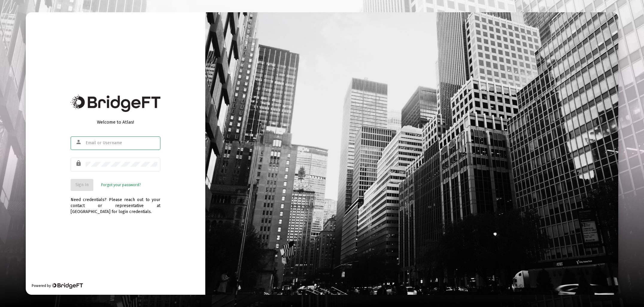 The width and height of the screenshot is (644, 307). I want to click on div: Powered by, so click(57, 286).